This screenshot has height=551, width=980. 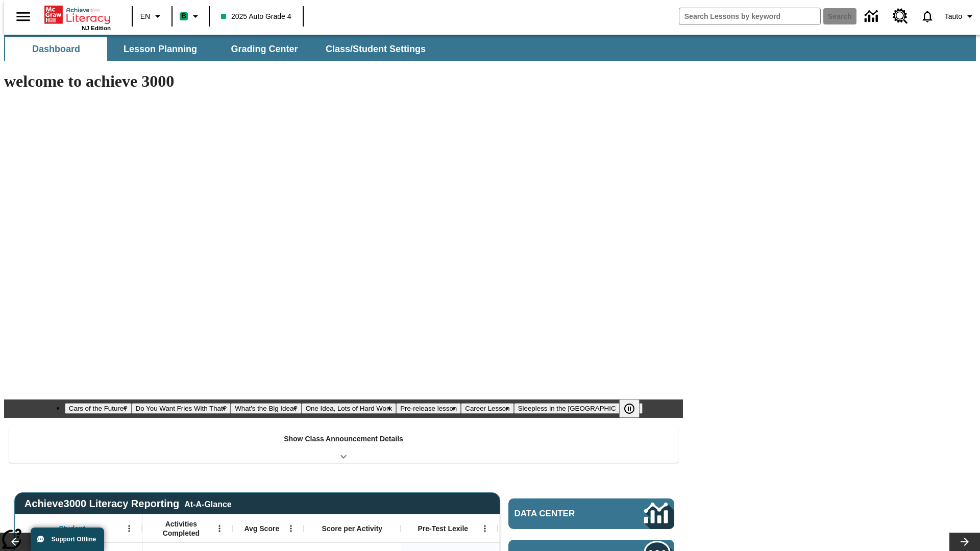 I want to click on button: Profile/Settings, so click(x=959, y=17).